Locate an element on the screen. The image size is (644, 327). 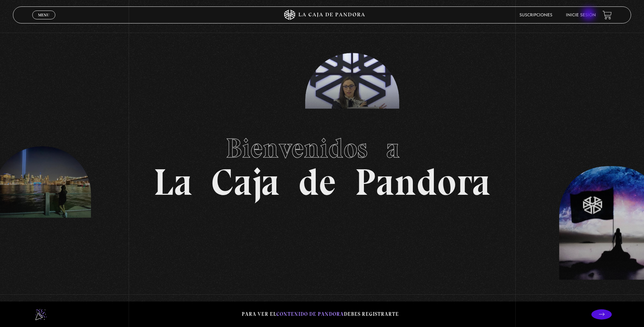
span: Menu is located at coordinates (44, 15).